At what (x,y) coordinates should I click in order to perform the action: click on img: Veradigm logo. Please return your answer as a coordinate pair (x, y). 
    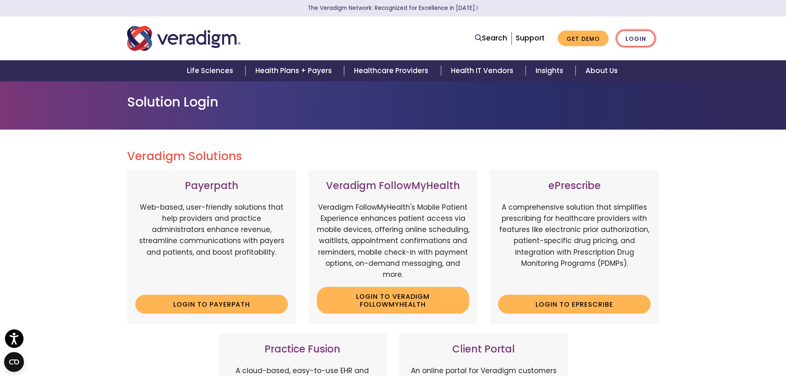
    Looking at the image, I should click on (184, 38).